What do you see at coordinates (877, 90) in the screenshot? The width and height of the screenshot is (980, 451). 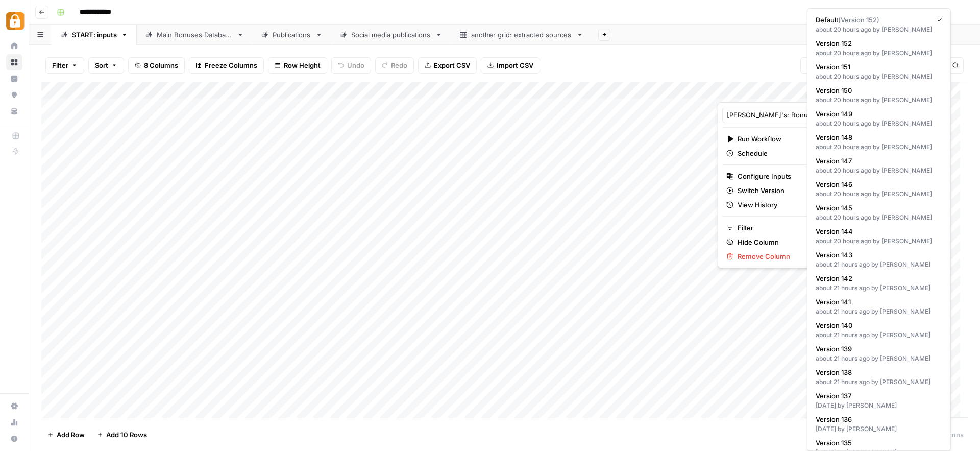 I see `span: Version 150` at bounding box center [877, 90].